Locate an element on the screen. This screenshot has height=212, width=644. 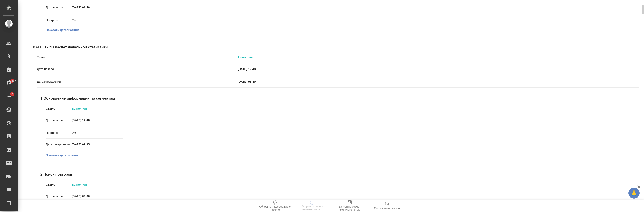
span: 27997 is located at coordinates (12, 81).